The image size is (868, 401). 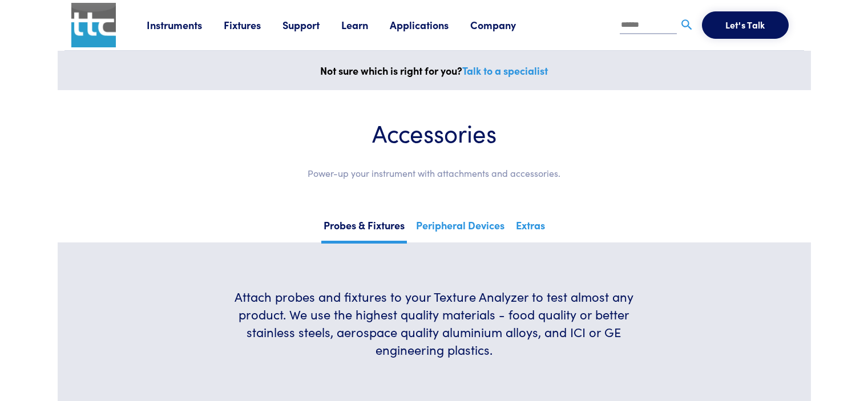 What do you see at coordinates (504, 25) in the screenshot?
I see `a: Company` at bounding box center [504, 25].